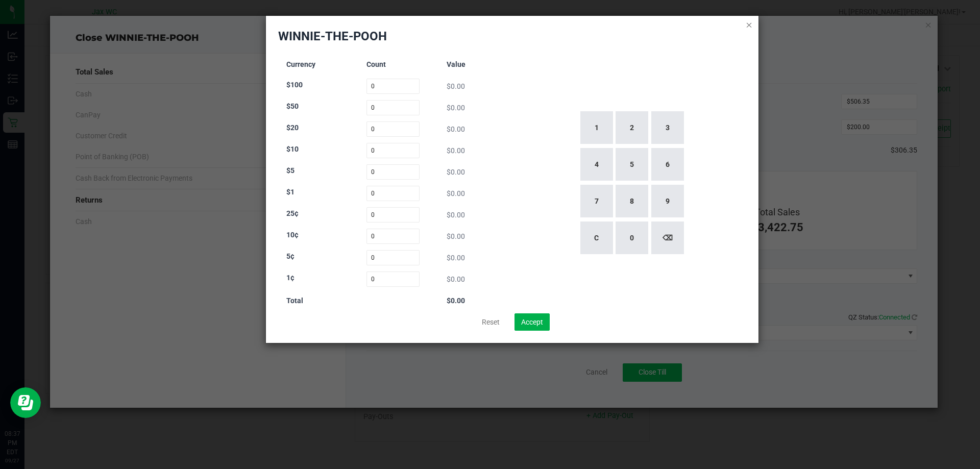 The image size is (980, 469). I want to click on button: 4, so click(597, 164).